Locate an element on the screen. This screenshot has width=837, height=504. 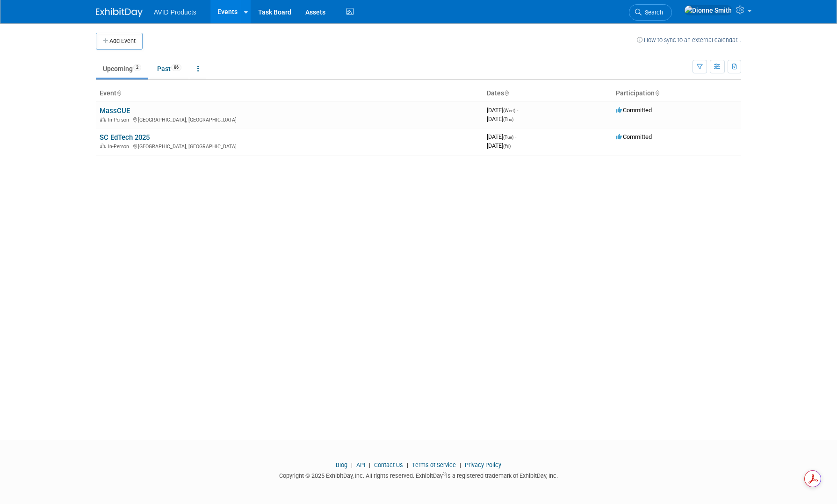
a: Search is located at coordinates (651, 12).